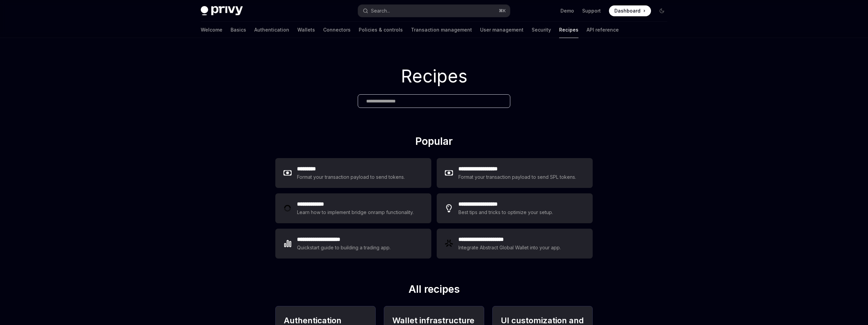 The height and width of the screenshot is (325, 868). I want to click on a: Wallets, so click(306, 30).